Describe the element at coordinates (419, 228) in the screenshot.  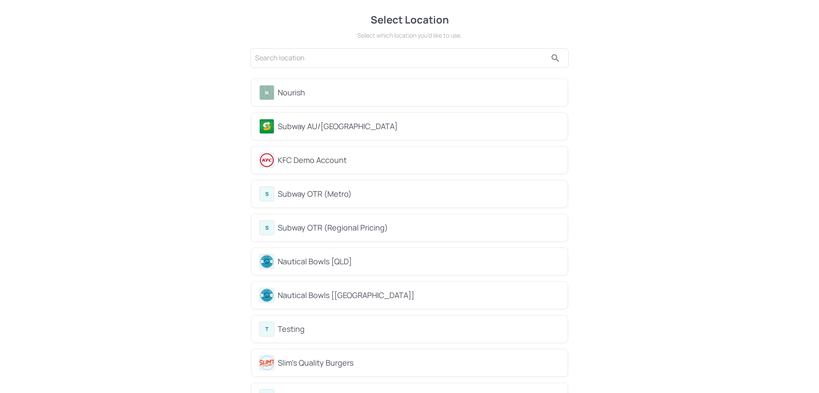
I see `div: Subway OTR (Regional Pricing)` at that location.